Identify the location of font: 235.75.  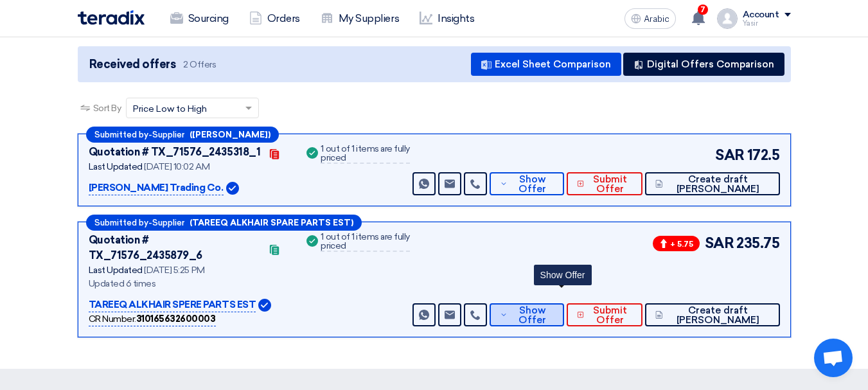
(758, 243).